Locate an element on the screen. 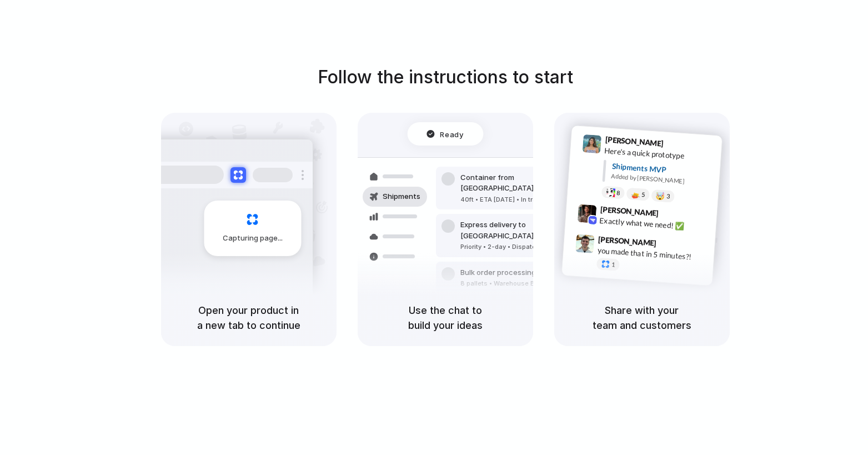 The height and width of the screenshot is (455, 868). span: 9:47 AM is located at coordinates (671, 245).